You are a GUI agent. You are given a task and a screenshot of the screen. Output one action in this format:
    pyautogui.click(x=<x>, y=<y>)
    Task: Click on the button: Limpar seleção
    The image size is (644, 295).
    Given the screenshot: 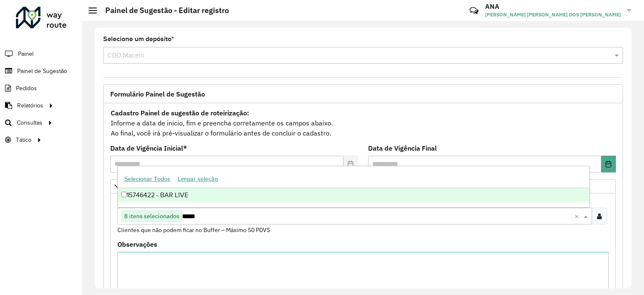 What is the action you would take?
    pyautogui.click(x=198, y=178)
    